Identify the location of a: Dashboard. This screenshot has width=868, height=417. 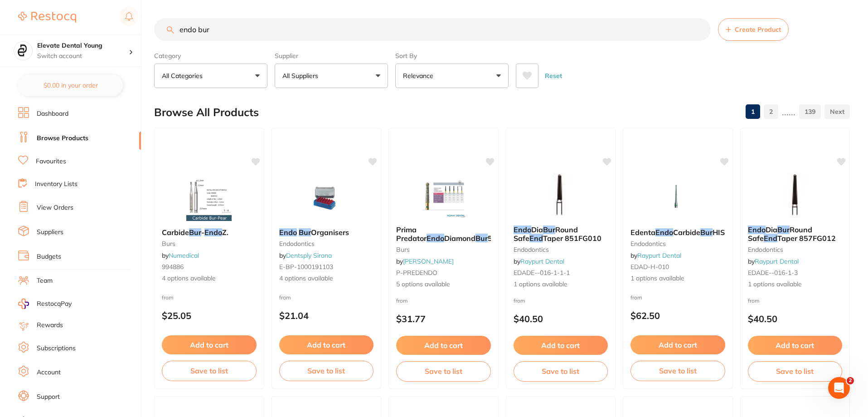
(53, 114).